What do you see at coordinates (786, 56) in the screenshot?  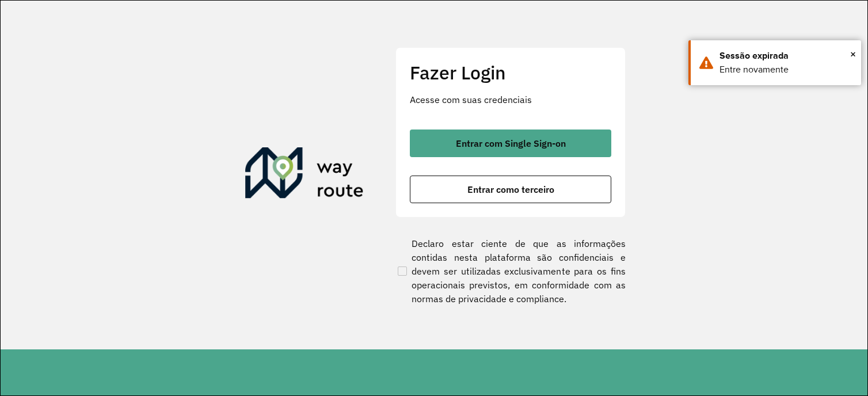 I see `div: Sessão expirada` at bounding box center [786, 56].